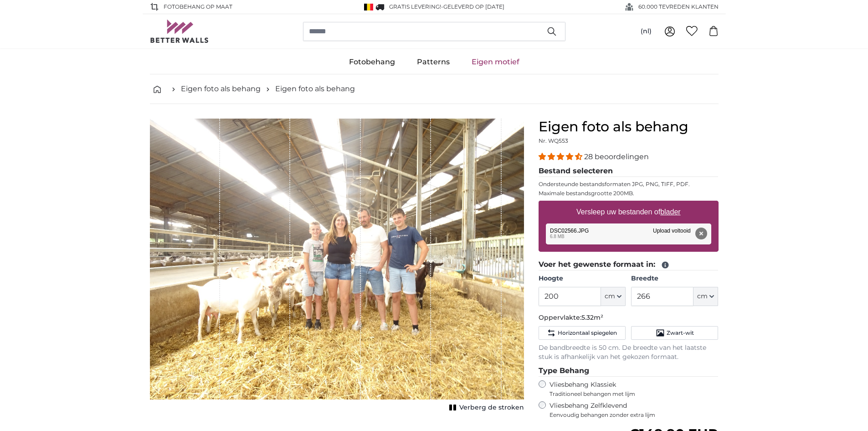 Image resolution: width=868 pixels, height=431 pixels. What do you see at coordinates (678, 7) in the screenshot?
I see `span: 60.000 TEVREDEN KLANTEN` at bounding box center [678, 7].